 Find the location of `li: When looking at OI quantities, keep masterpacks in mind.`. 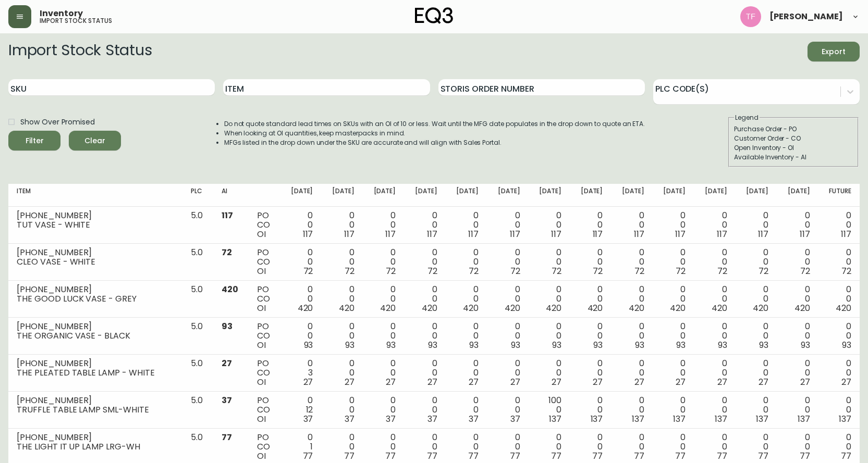

li: When looking at OI quantities, keep masterpacks in mind. is located at coordinates (435, 133).